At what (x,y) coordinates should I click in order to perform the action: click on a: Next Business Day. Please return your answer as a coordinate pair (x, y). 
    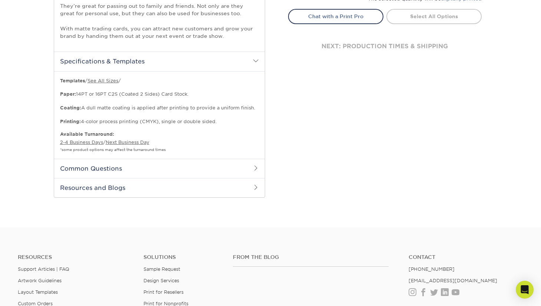
    Looking at the image, I should click on (128, 142).